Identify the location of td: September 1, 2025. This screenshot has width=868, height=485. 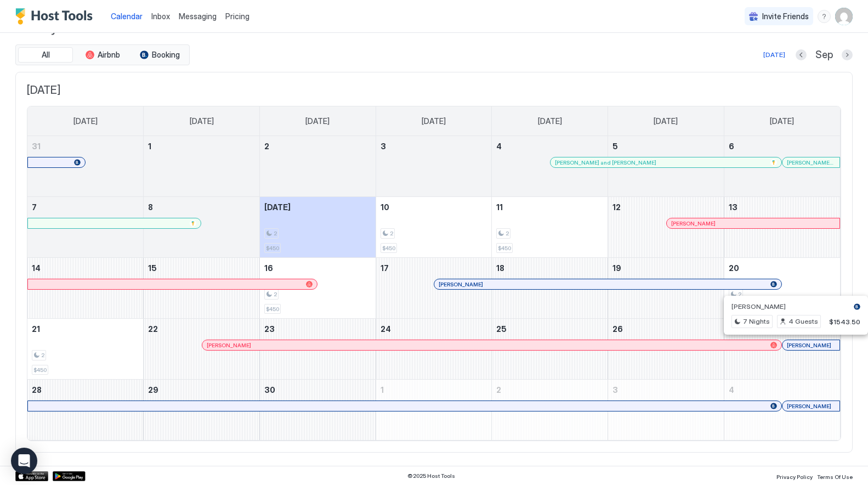
(202, 166).